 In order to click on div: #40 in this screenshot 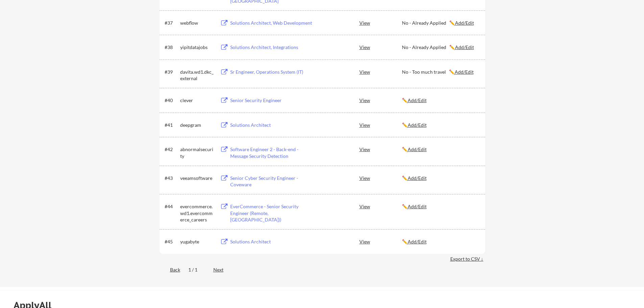, I will do `click(171, 101)`.